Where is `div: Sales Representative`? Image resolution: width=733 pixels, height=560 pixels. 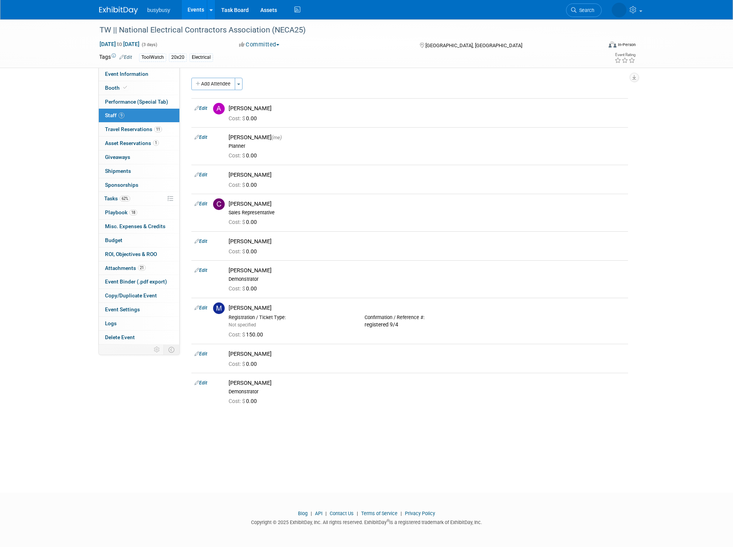 div: Sales Representative is located at coordinates (426, 213).